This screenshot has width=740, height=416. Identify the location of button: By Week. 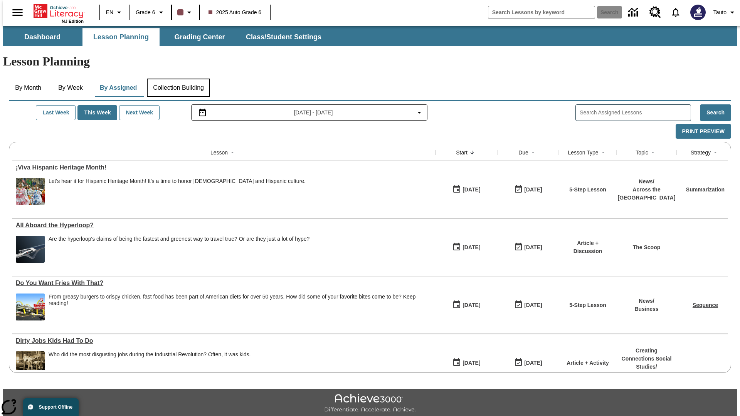
(71, 88).